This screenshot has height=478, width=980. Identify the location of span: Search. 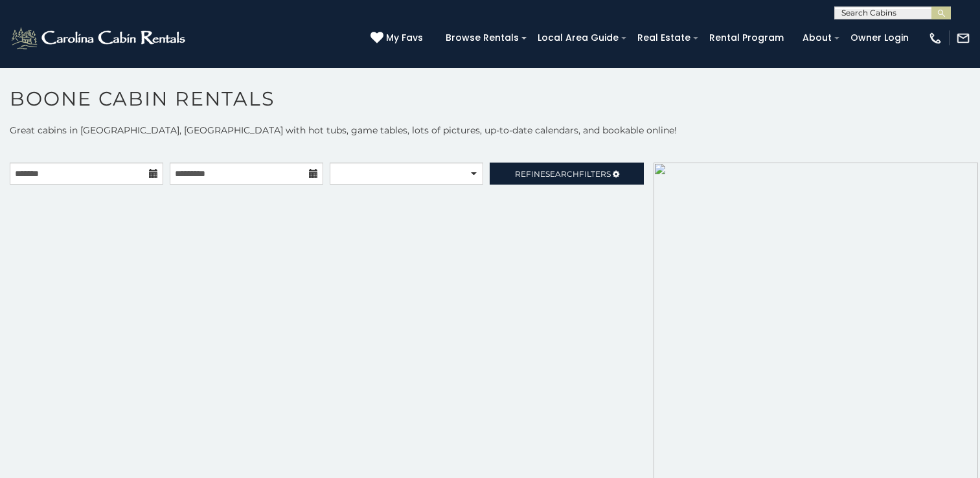
(562, 173).